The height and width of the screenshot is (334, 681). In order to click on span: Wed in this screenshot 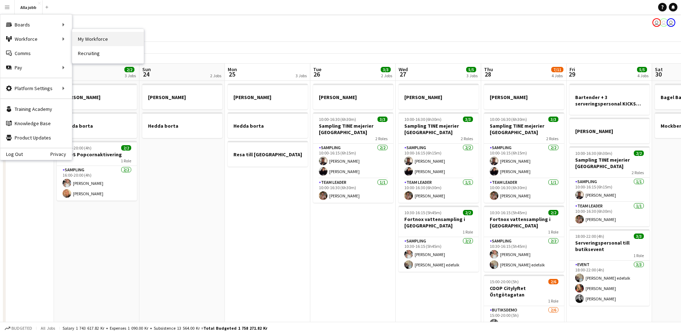, I will do `click(403, 69)`.